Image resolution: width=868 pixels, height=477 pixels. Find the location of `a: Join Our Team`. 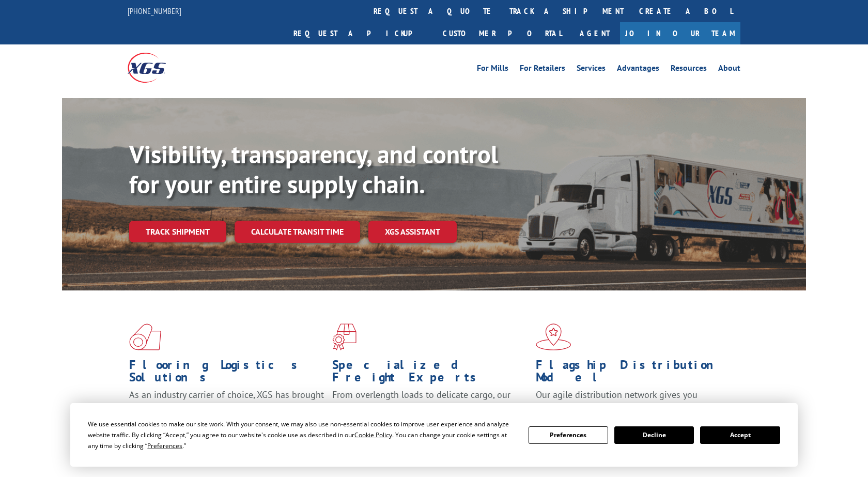

a: Join Our Team is located at coordinates (680, 33).